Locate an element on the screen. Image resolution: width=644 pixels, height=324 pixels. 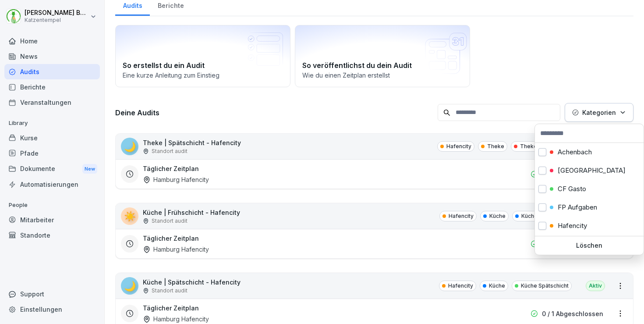
p: Achenbach is located at coordinates (575, 152).